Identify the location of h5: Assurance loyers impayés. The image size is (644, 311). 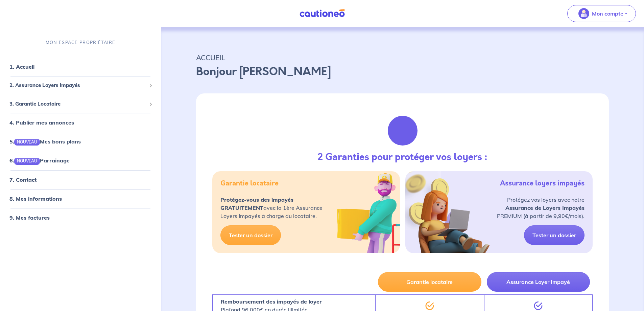
(542, 183).